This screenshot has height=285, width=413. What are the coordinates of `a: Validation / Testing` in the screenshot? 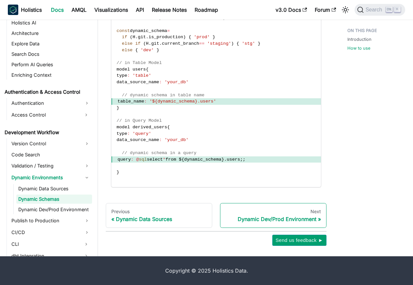 It's located at (51, 166).